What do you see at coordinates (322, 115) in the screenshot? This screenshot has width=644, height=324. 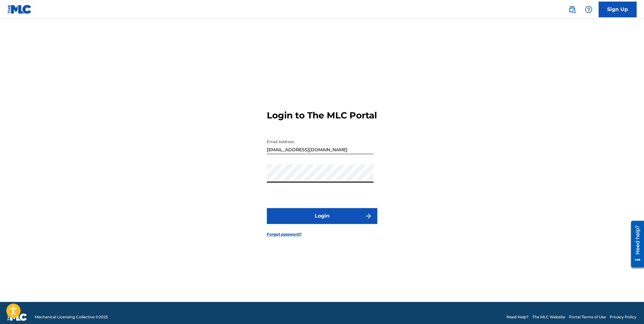 I see `h3: Login to The MLC Portal` at bounding box center [322, 115].